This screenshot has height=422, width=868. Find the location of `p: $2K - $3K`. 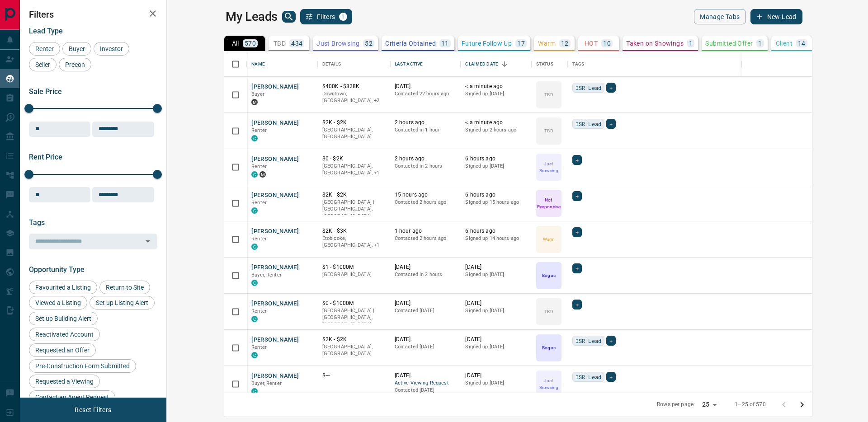

p: $2K - $3K is located at coordinates (354, 231).